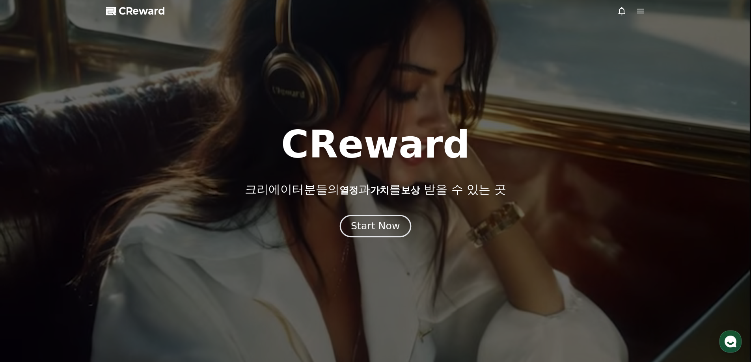 This screenshot has height=362, width=751. I want to click on a: CReward, so click(136, 11).